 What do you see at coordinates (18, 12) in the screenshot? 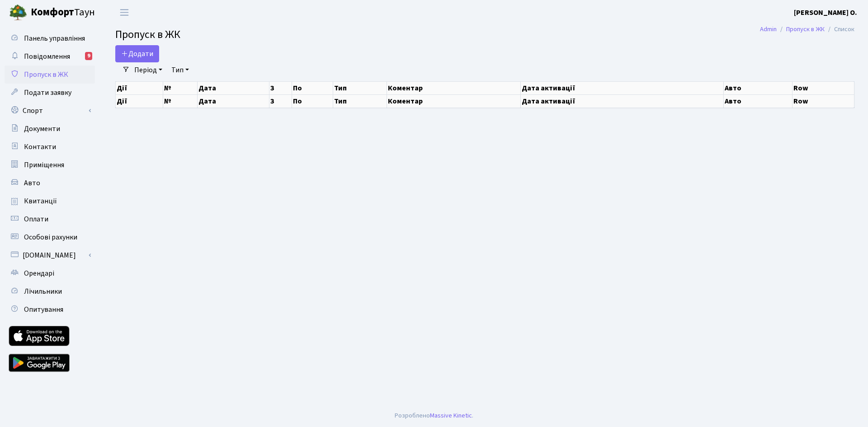
I see `img: logo.png` at bounding box center [18, 12].